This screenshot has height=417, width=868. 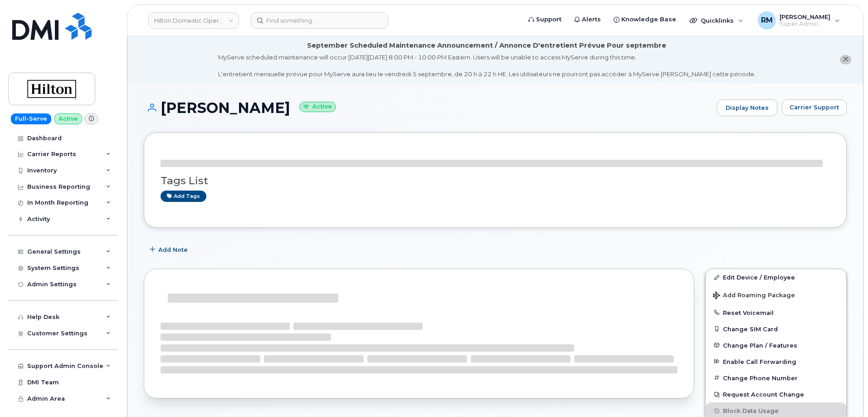 I want to click on button: Request Account Change, so click(x=776, y=394).